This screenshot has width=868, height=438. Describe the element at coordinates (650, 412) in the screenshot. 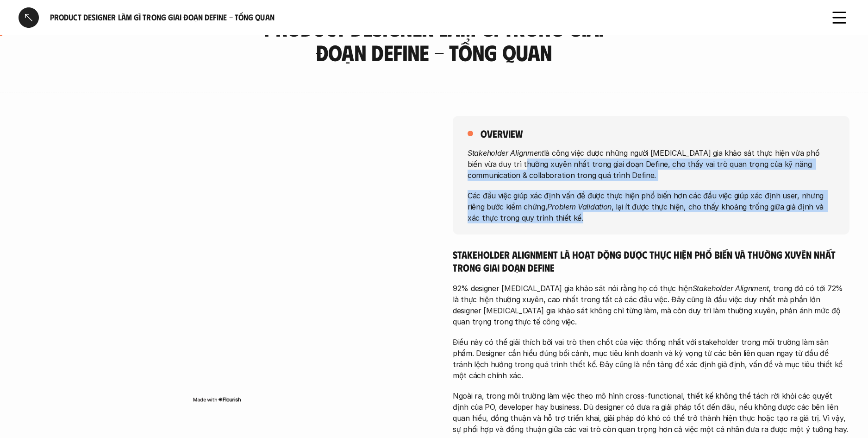

I see `p: Ngoài ra, trong môi trường làm việc theo mô hình cross-functional, thiết kế không thể tách rời kh...` at that location.